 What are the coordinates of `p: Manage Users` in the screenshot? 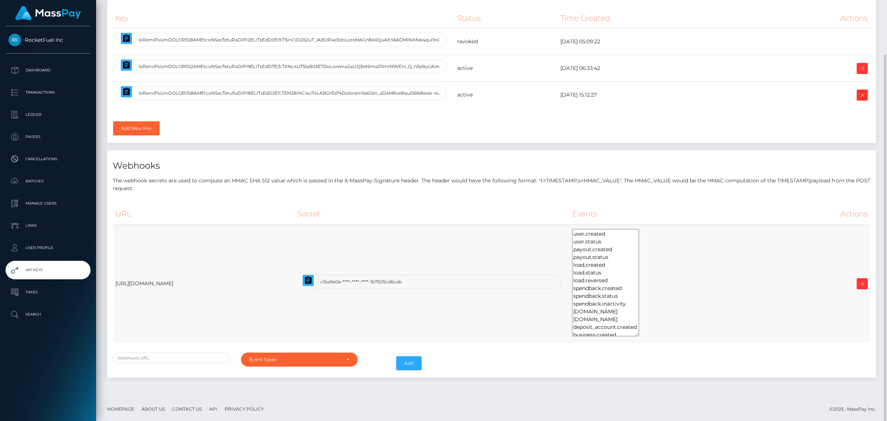 It's located at (48, 203).